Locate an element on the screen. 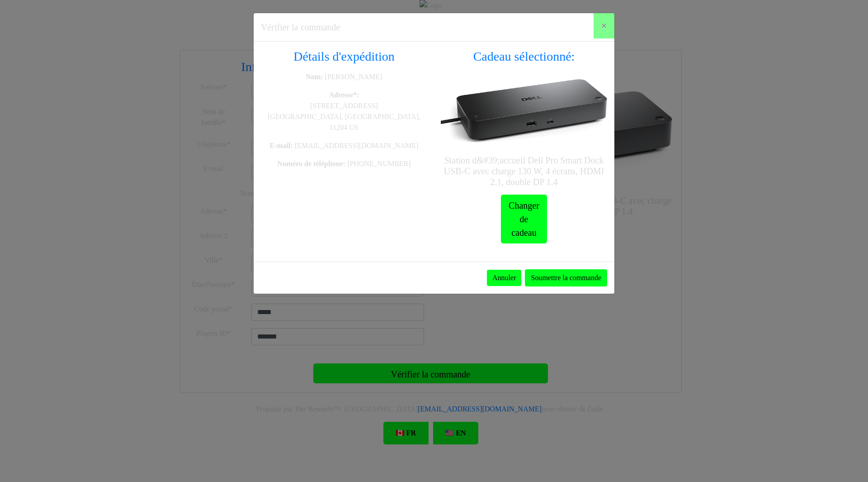 The image size is (868, 482). h5: Vérifier la commande is located at coordinates (300, 27).